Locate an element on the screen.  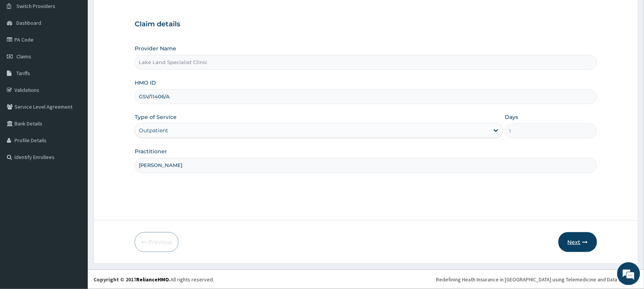
span: Claims is located at coordinates (23, 57).